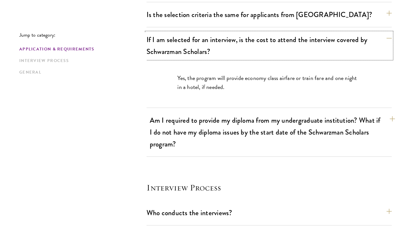 The height and width of the screenshot is (229, 411). Describe the element at coordinates (83, 35) in the screenshot. I see `p: Jump to category:` at that location.